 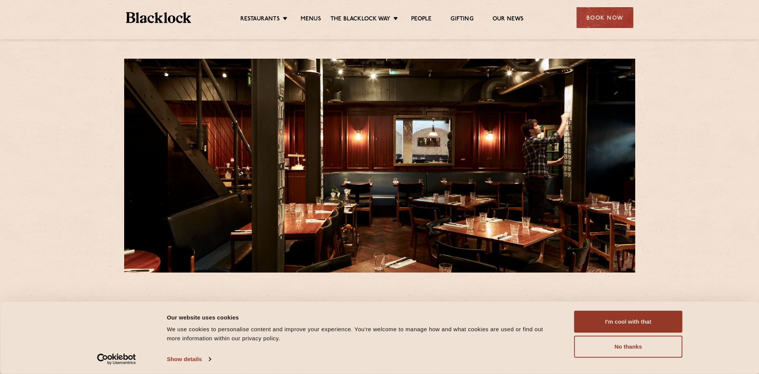 What do you see at coordinates (260, 20) in the screenshot?
I see `a: Restaurants` at bounding box center [260, 20].